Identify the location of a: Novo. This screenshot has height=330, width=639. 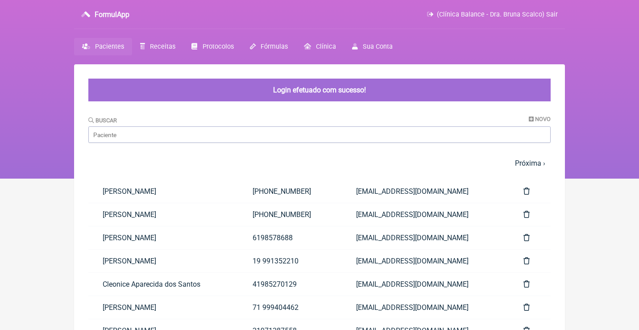
(539, 119).